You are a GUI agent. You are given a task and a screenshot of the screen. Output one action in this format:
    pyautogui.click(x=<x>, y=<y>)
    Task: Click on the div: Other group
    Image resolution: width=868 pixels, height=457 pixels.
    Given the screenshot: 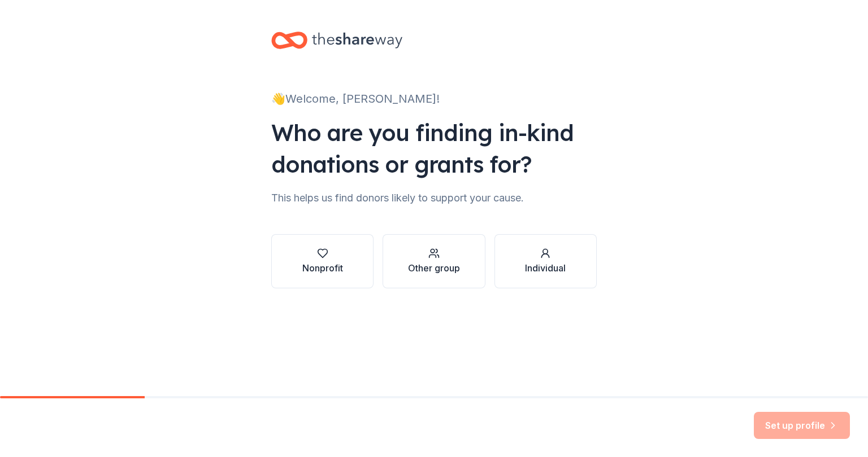 What is the action you would take?
    pyautogui.click(x=434, y=268)
    